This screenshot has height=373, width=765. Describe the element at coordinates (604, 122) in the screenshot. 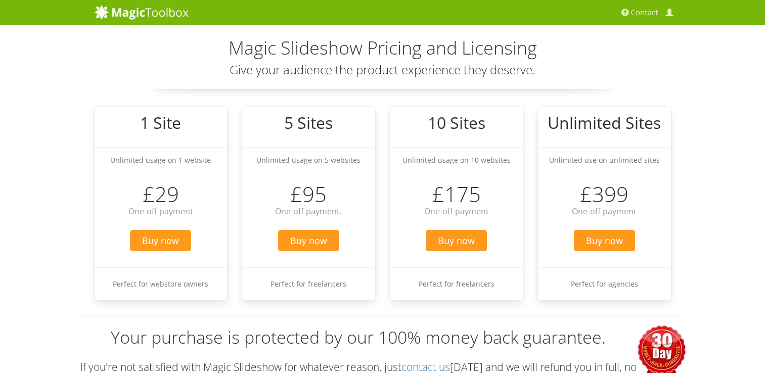

I see `big: Unlimited Sites` at that location.